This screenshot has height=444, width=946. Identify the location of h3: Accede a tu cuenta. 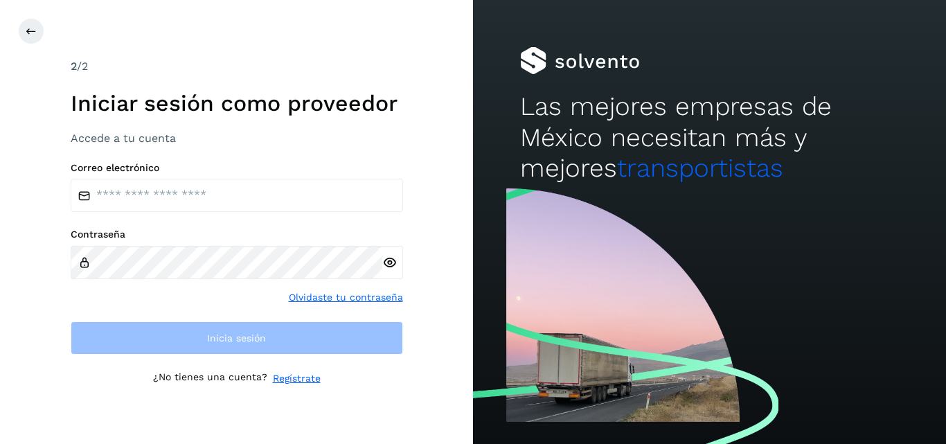
(237, 138).